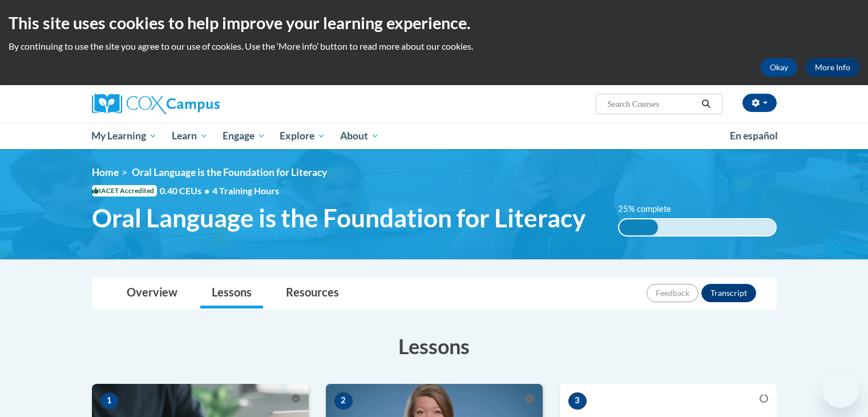 The width and height of the screenshot is (868, 417). Describe the element at coordinates (672, 293) in the screenshot. I see `button: Feedback` at that location.